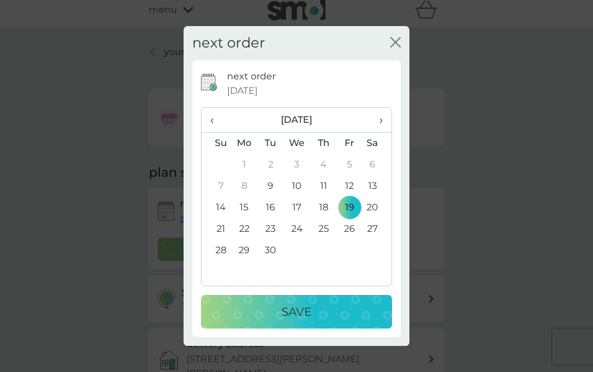 This screenshot has height=372, width=593. What do you see at coordinates (245, 186) in the screenshot?
I see `td: 8` at bounding box center [245, 186].